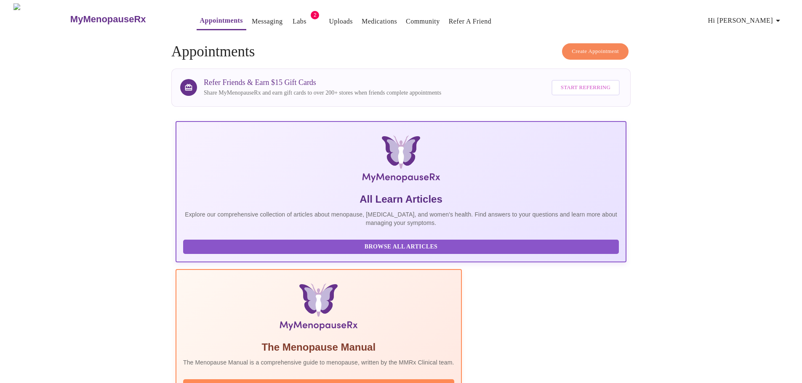  Describe the element at coordinates (401, 247) in the screenshot. I see `span: Browse All Articles` at that location.